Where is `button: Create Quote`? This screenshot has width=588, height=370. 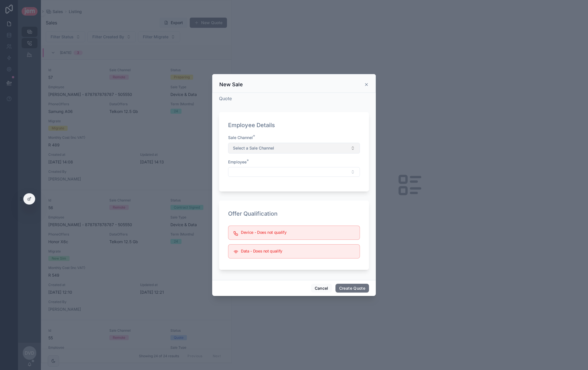 button: Create Quote is located at coordinates (352, 288).